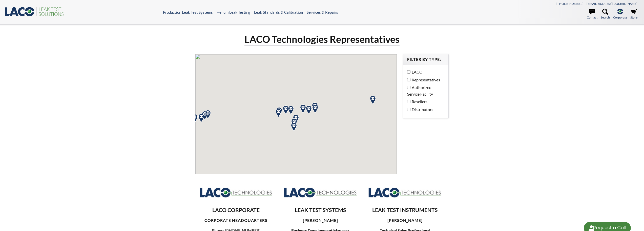 The image size is (644, 231). What do you see at coordinates (426, 59) in the screenshot?
I see `h4: Filter by Type:` at bounding box center [426, 59].